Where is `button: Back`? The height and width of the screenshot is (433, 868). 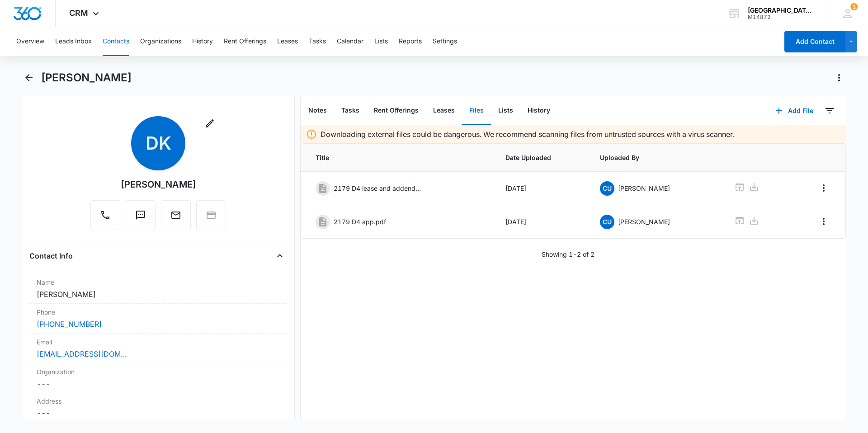
button: Back is located at coordinates (28, 78).